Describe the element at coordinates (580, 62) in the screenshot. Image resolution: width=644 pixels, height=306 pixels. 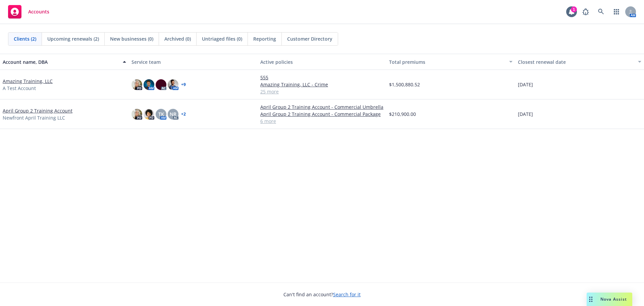
I see `button: Closest renewal date` at that location.